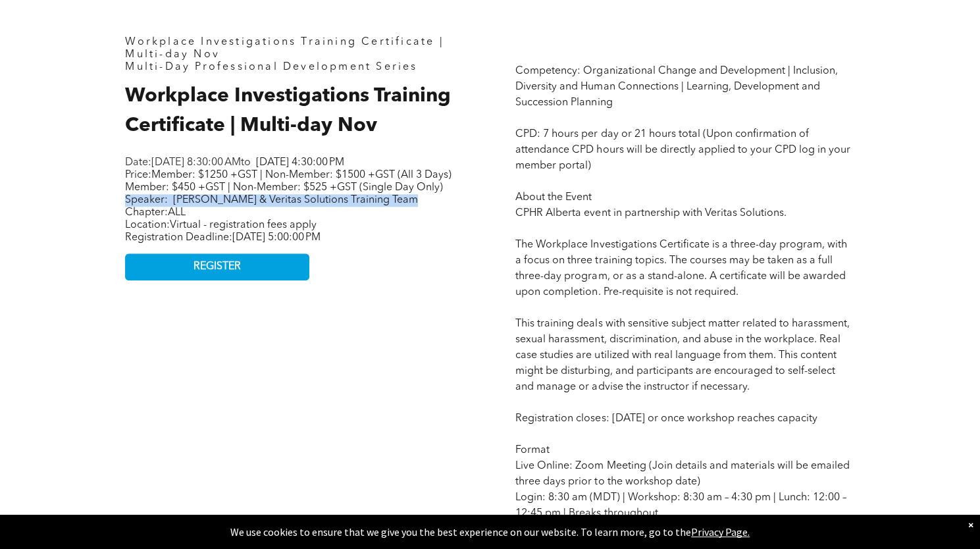  Describe the element at coordinates (243, 225) in the screenshot. I see `span: Virtual - registration fees apply` at that location.